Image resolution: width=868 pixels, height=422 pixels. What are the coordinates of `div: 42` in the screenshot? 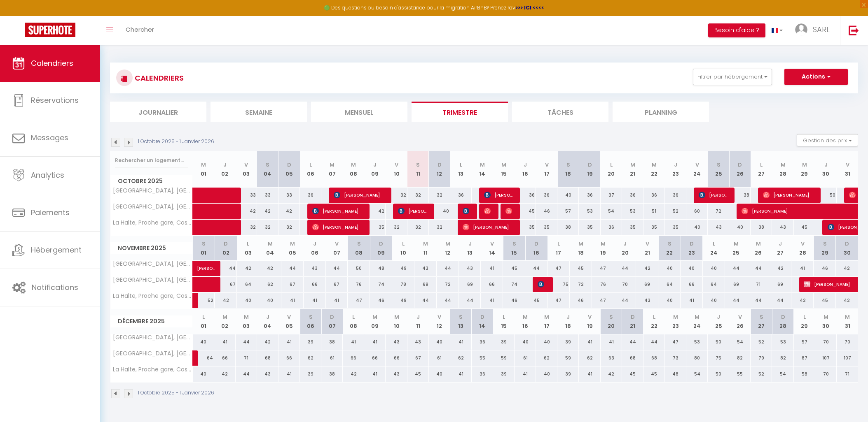 It's located at (248, 269).